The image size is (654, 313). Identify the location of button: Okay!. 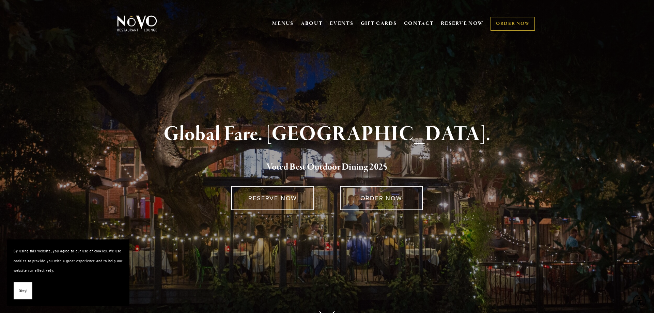
(23, 291).